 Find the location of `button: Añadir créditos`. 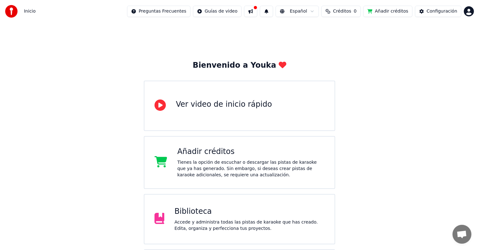

button: Añadir créditos is located at coordinates (388, 11).